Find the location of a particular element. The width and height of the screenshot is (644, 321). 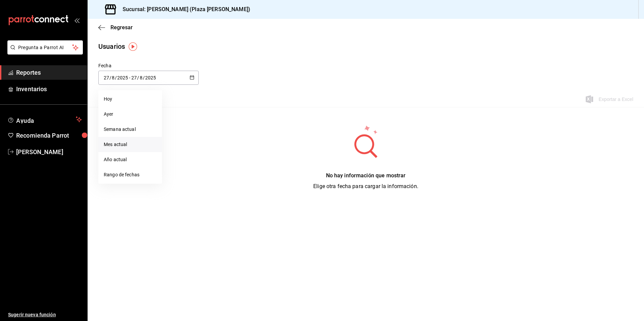

button: Tooltip marker is located at coordinates (133, 46).